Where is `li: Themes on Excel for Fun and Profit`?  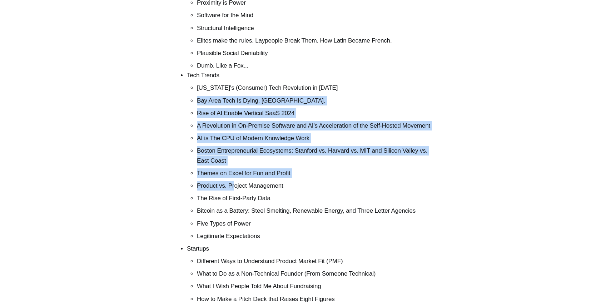 li: Themes on Excel for Fun and Profit is located at coordinates (315, 173).